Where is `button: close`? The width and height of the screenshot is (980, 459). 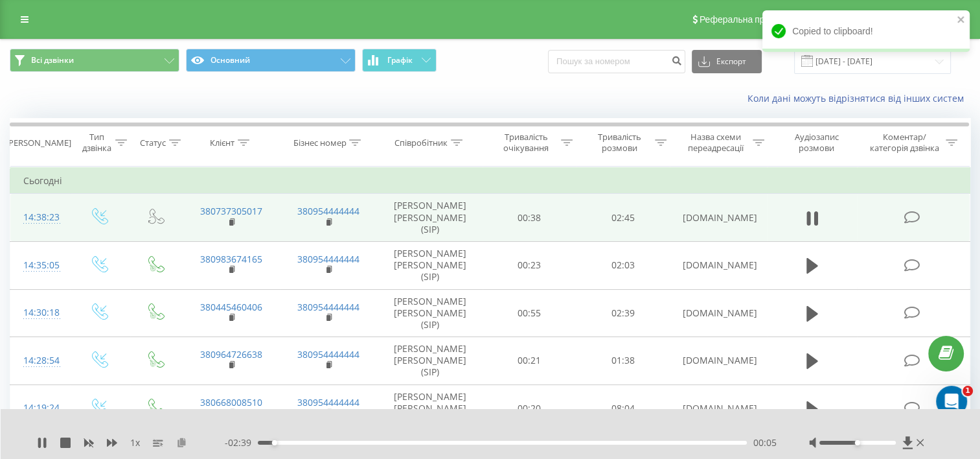
button: close is located at coordinates (961, 20).